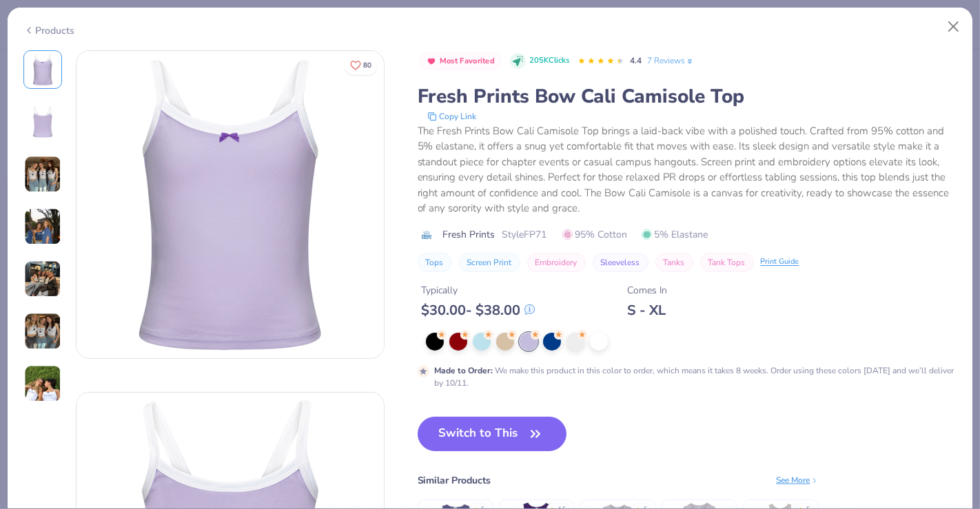 The width and height of the screenshot is (980, 509). What do you see at coordinates (674, 262) in the screenshot?
I see `button: Tanks` at bounding box center [674, 262].